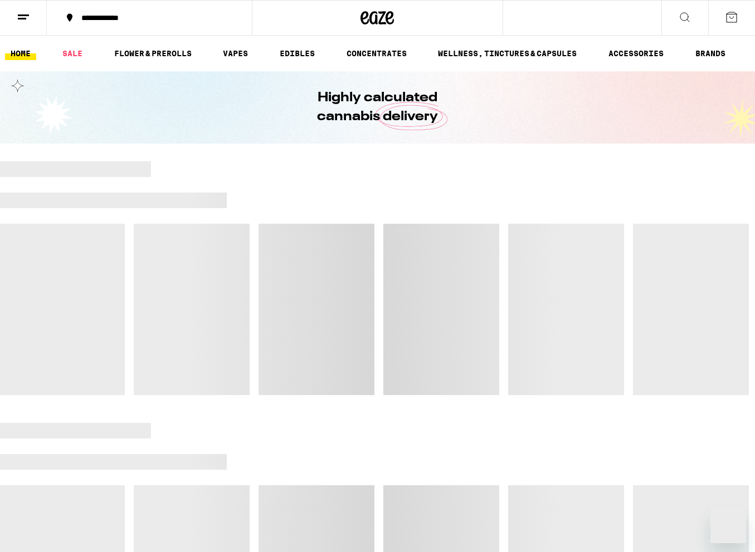 The height and width of the screenshot is (552, 755). I want to click on a: SALE, so click(72, 53).